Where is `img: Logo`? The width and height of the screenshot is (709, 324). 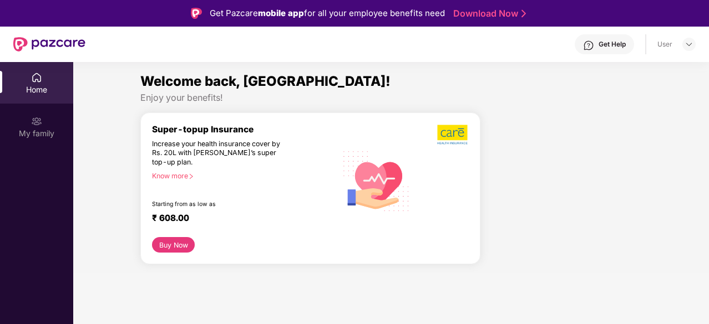
img: Logo is located at coordinates (196, 13).